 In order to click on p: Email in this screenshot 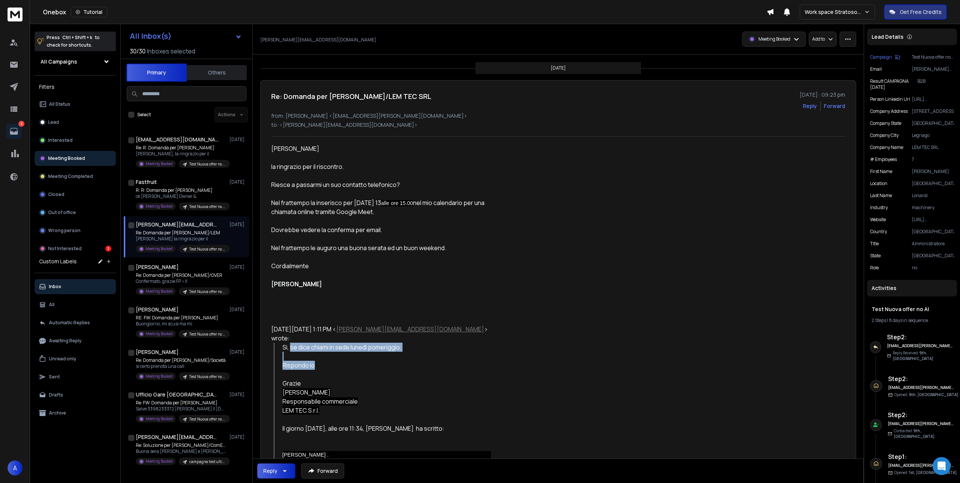, I will do `click(876, 69)`.